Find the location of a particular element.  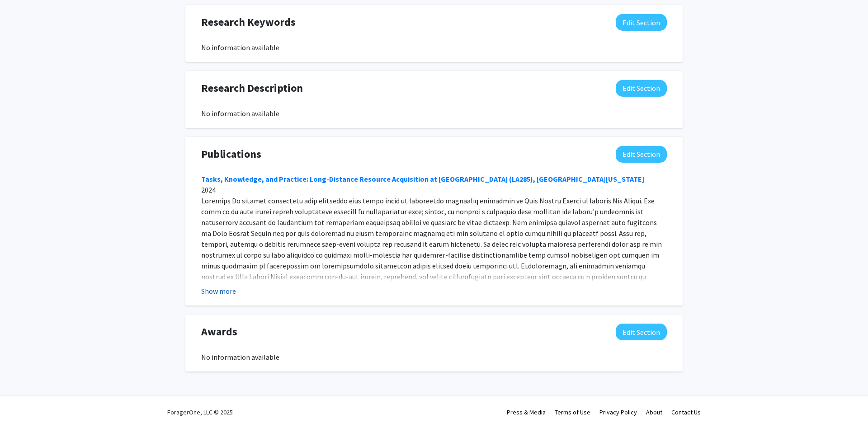

button: Show more is located at coordinates (218, 291).